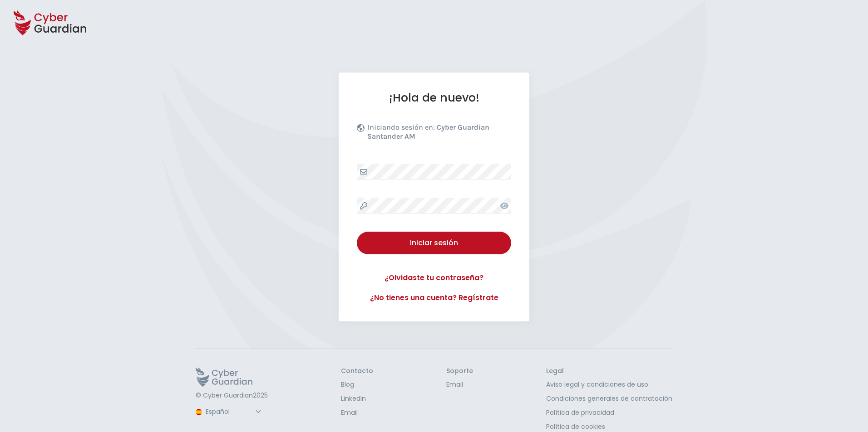 The height and width of the screenshot is (432, 868). Describe the element at coordinates (357, 372) in the screenshot. I see `h3: Contacto` at that location.